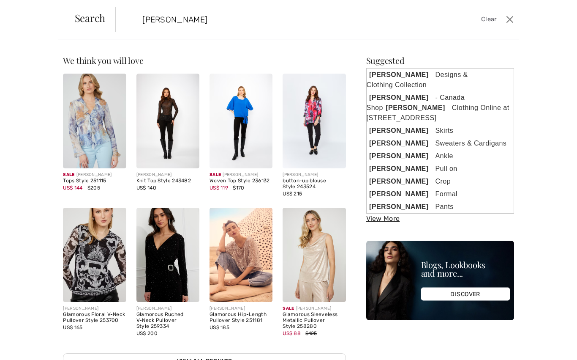 The width and height of the screenshot is (577, 360). Describe the element at coordinates (147, 333) in the screenshot. I see `span: US$ 200` at that location.